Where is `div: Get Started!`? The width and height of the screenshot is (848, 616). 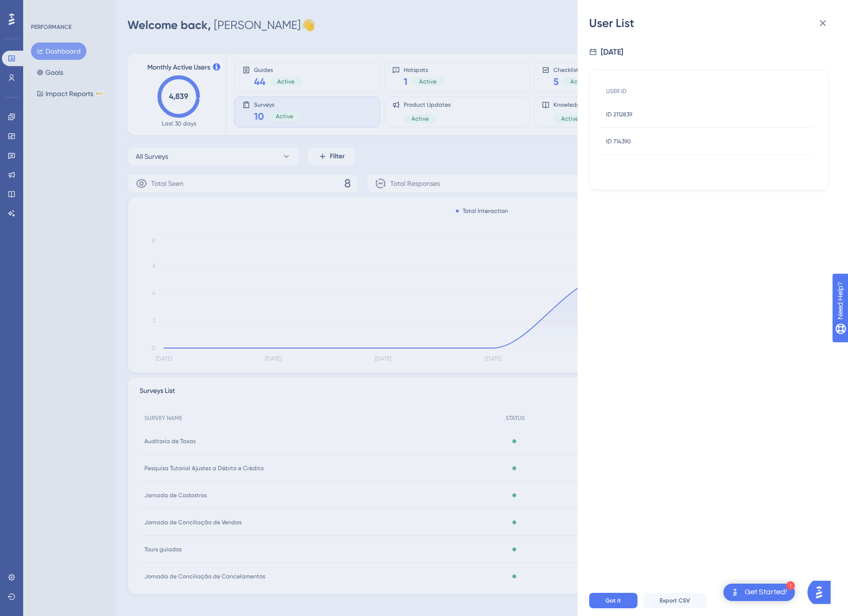 div: Get Started! is located at coordinates (766, 592).